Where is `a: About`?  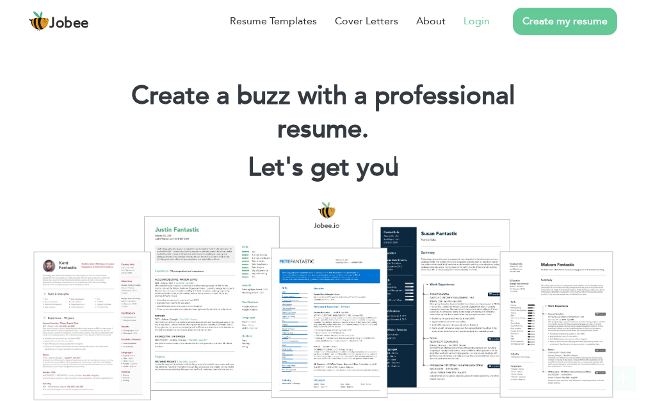 a: About is located at coordinates (431, 21).